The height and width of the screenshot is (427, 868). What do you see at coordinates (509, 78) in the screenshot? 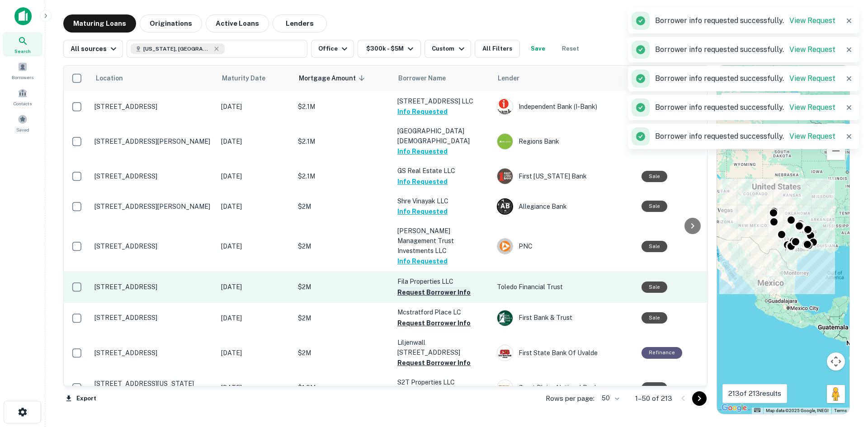
I see `span: Lender` at bounding box center [509, 78].